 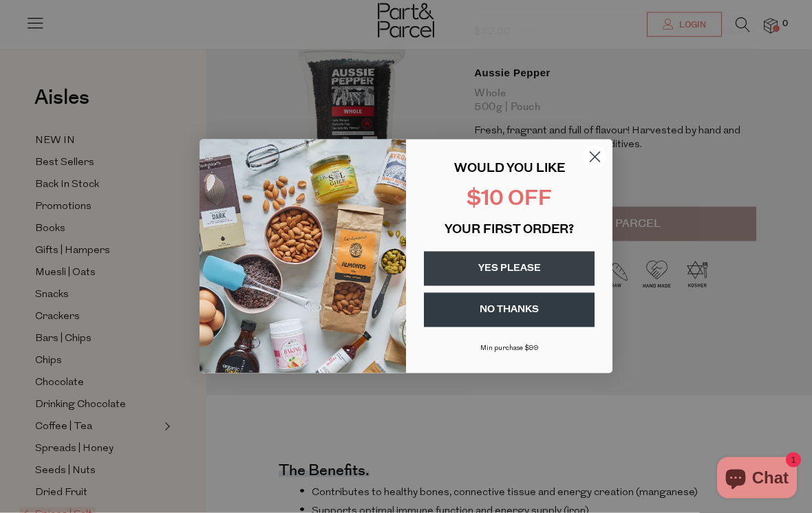 What do you see at coordinates (509, 310) in the screenshot?
I see `button: NO THANKS` at bounding box center [509, 310].